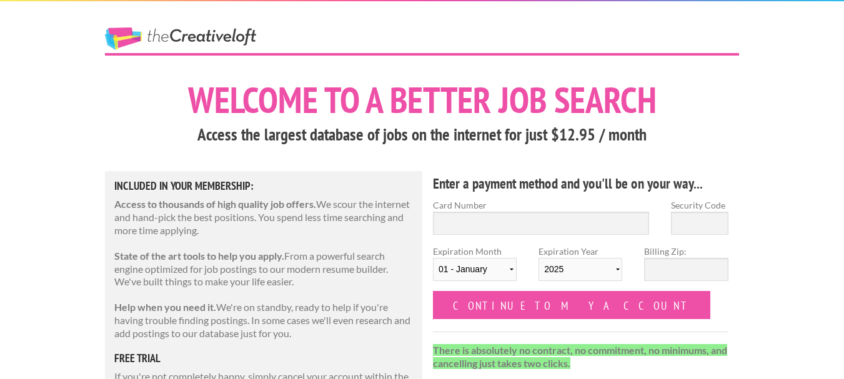 This screenshot has width=844, height=379. What do you see at coordinates (541, 205) in the screenshot?
I see `label: Card Number` at bounding box center [541, 205].